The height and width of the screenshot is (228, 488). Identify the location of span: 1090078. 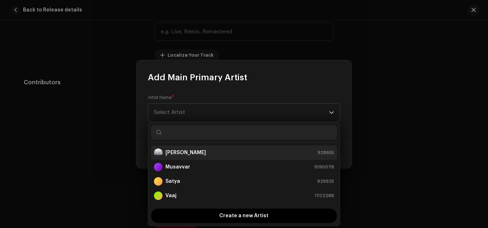
(324, 167).